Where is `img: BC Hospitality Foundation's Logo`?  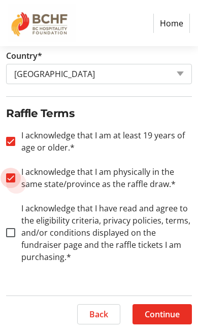 img: BC Hospitality Foundation's Logo is located at coordinates (42, 23).